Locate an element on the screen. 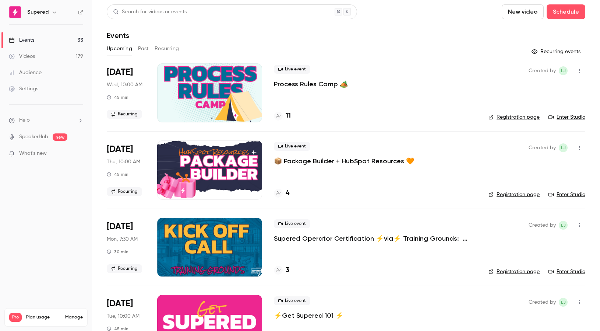  a: ⚡️Get Supered 101 ⚡️ is located at coordinates (309, 315).